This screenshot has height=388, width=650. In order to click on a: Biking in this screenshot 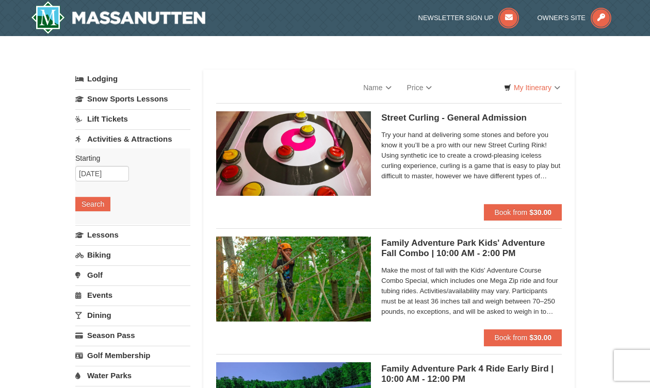, I will do `click(133, 255)`.